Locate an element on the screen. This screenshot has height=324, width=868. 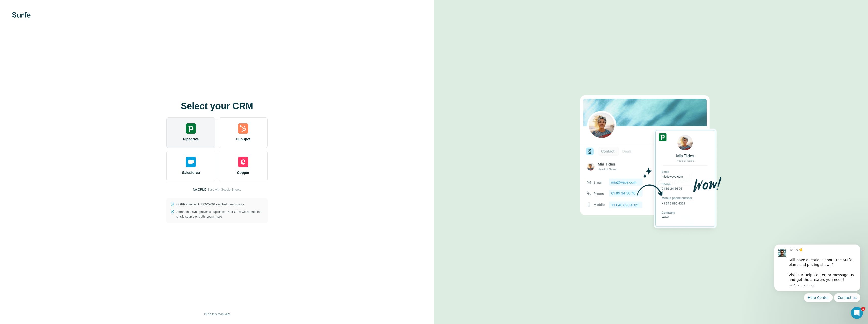
span: HubSpot is located at coordinates (243, 139).